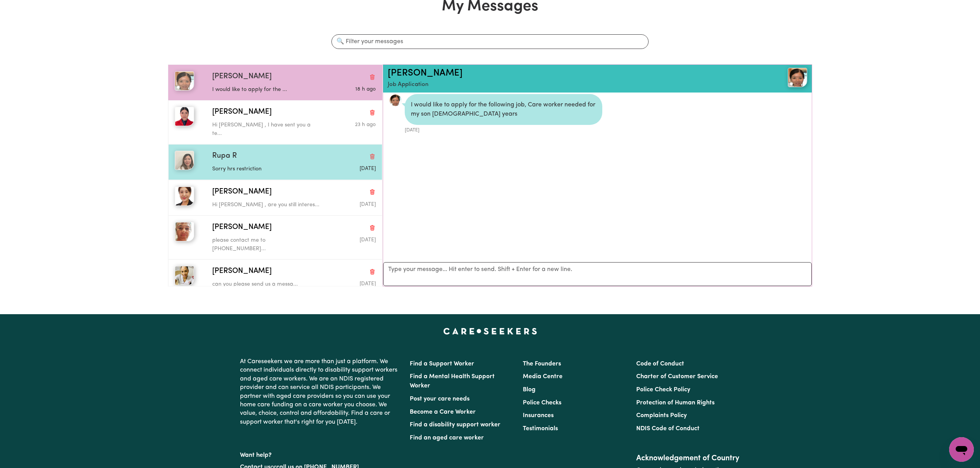 This screenshot has height=468, width=980. Describe the element at coordinates (539, 429) in the screenshot. I see `a: Testimonials` at that location.